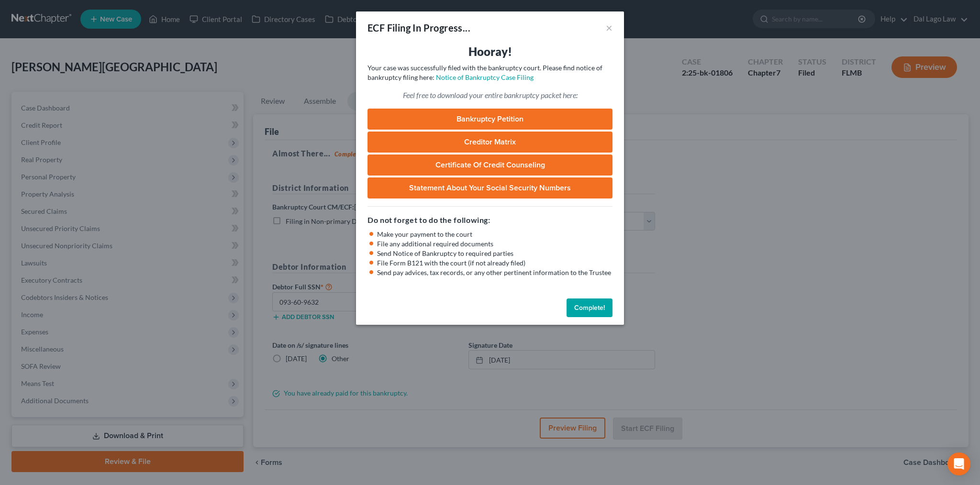 The width and height of the screenshot is (980, 485). Describe the element at coordinates (490, 51) in the screenshot. I see `h3: Hooray!` at that location.